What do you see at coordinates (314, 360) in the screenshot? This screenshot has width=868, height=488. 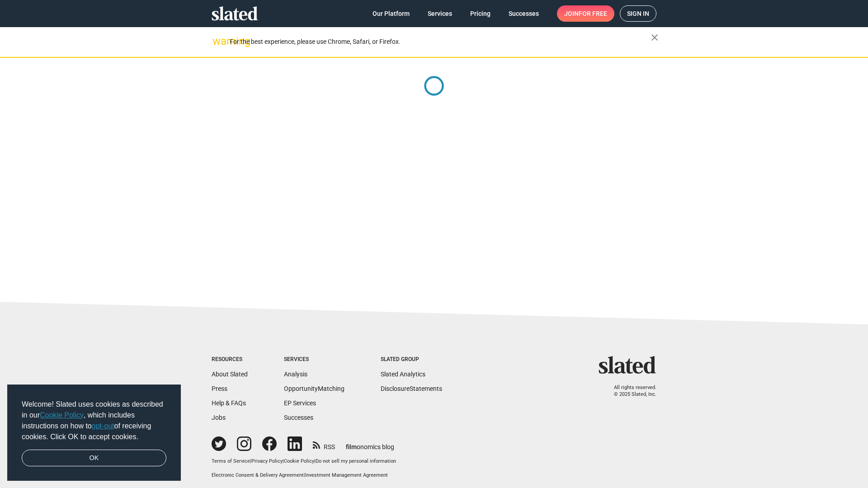 I see `div: Services` at bounding box center [314, 360].